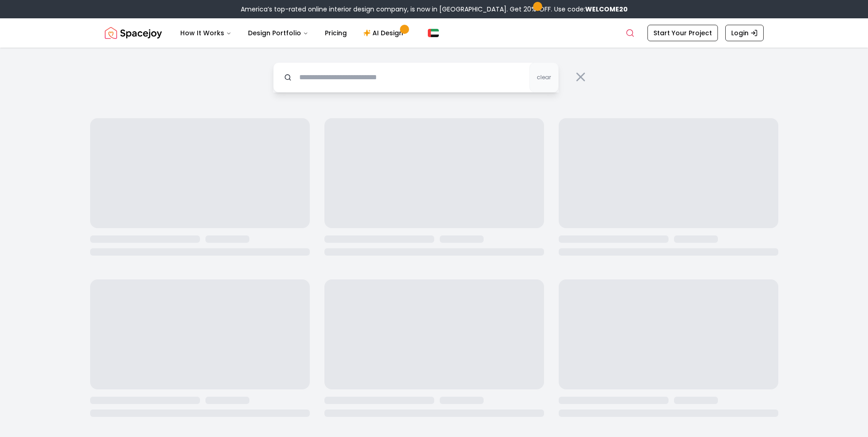  What do you see at coordinates (435, 33) in the screenshot?
I see `nav: Global` at bounding box center [435, 33].